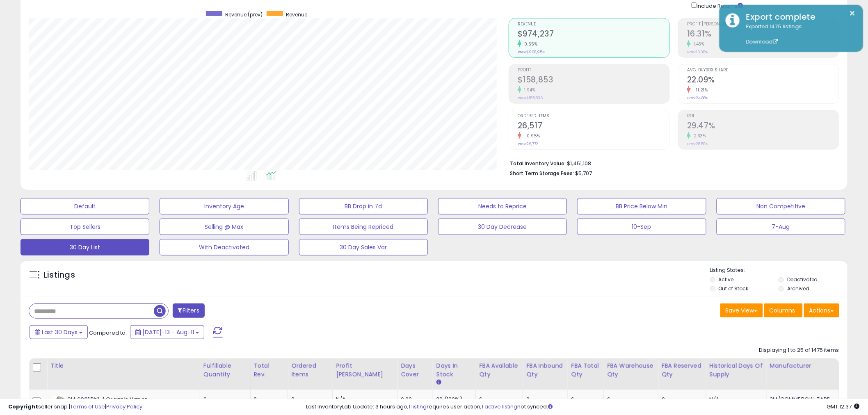  What do you see at coordinates (698, 44) in the screenshot?
I see `small: 1.43%` at bounding box center [698, 44].